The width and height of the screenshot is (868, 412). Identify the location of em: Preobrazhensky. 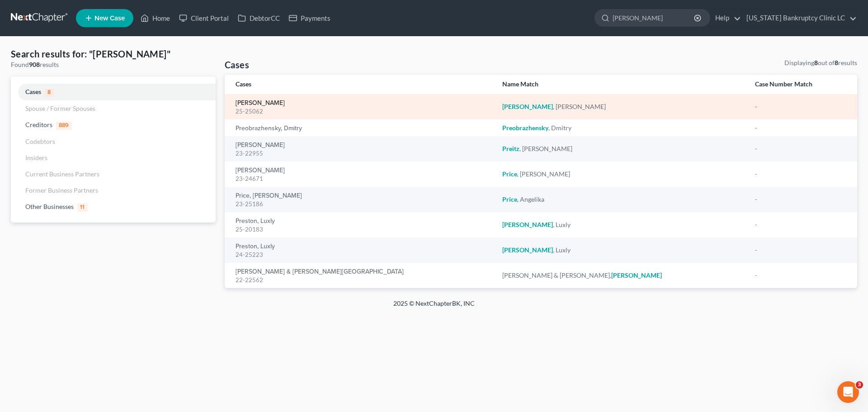
(525, 127).